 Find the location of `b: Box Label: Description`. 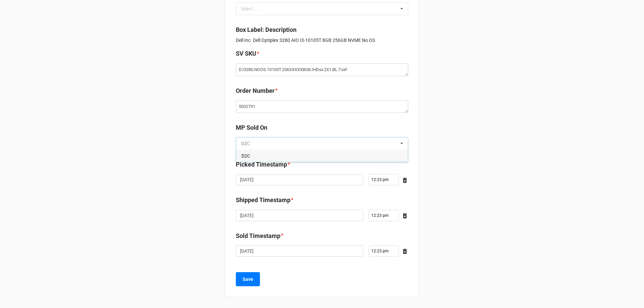

b: Box Label: Description is located at coordinates (266, 29).